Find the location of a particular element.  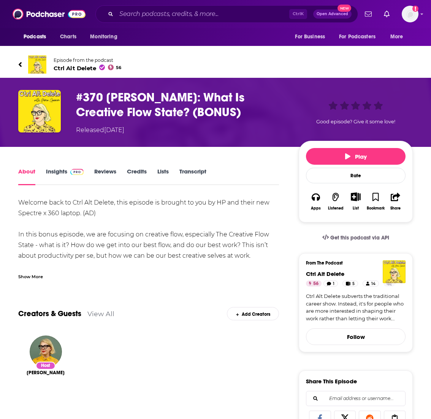

h3: From The Podcast is located at coordinates (353, 263).